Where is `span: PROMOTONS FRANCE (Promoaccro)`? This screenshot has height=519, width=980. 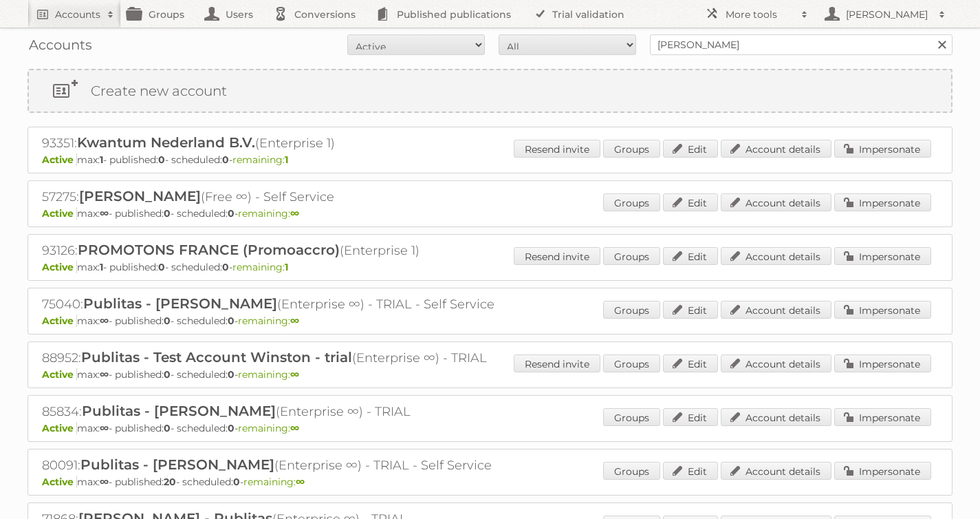 span: PROMOTONS FRANCE (Promoaccro) is located at coordinates (209, 250).